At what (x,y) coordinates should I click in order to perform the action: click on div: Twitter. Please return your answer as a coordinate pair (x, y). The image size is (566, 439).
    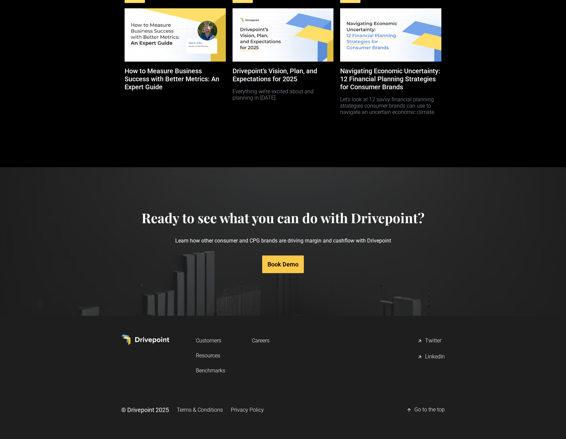
    Looking at the image, I should click on (433, 341).